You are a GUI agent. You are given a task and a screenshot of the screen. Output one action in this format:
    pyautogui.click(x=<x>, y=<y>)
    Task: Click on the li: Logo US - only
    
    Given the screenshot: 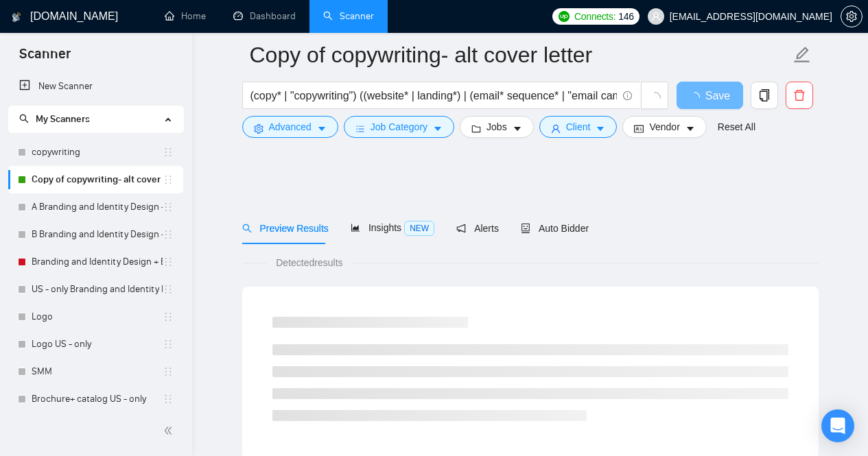 What is the action you would take?
    pyautogui.click(x=96, y=344)
    